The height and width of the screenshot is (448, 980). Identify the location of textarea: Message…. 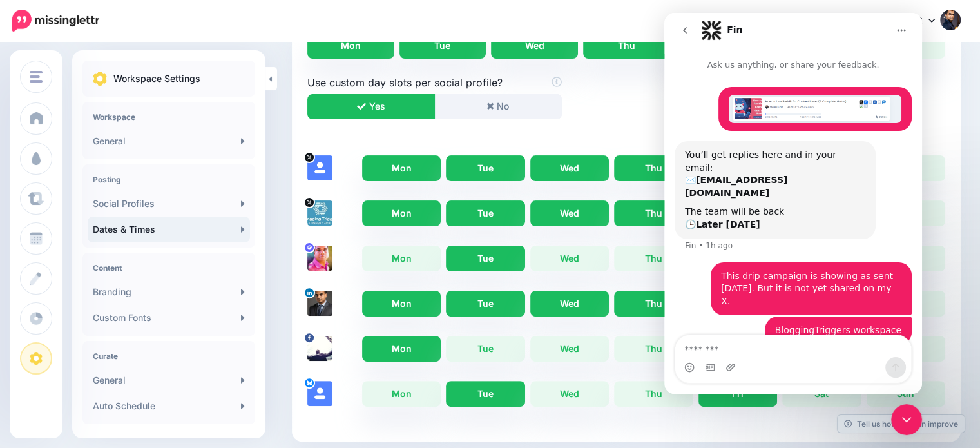
(129, 333).